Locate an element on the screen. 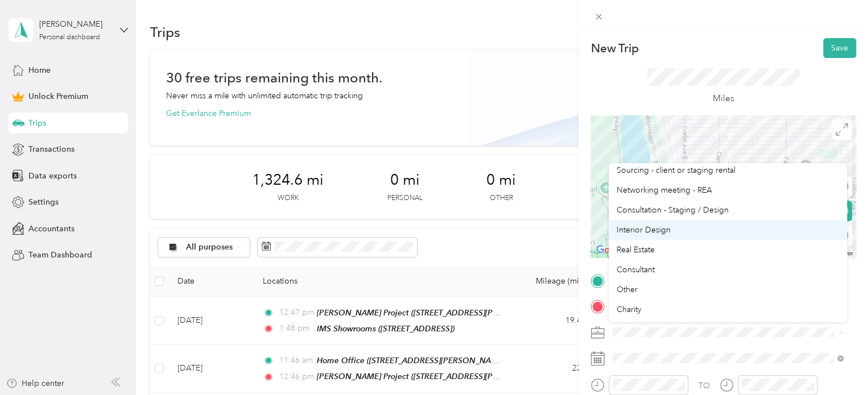 The image size is (868, 395). span: Sourcing - client or staging rental is located at coordinates (676, 170).